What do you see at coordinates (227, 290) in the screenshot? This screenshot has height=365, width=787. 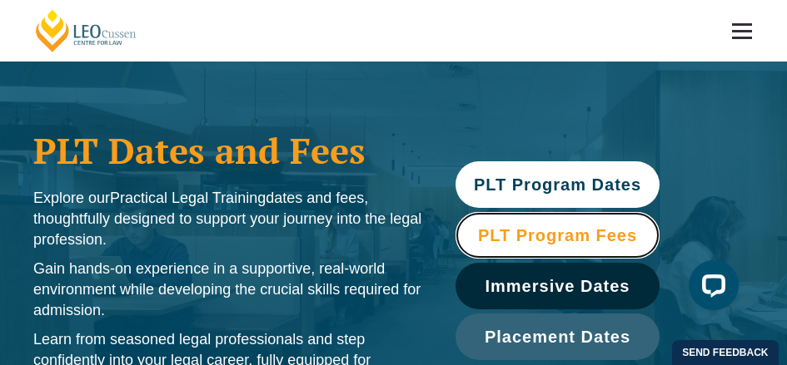 I see `p: Gain hands-on experience in a supportive, real-world environment while developing the crucial ski...` at bounding box center [227, 290].